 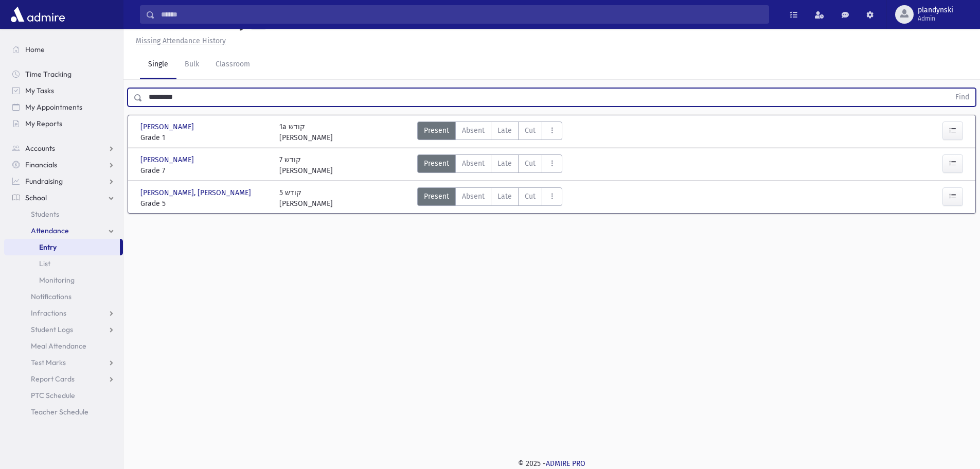 I want to click on span: Grade 7, so click(x=205, y=171).